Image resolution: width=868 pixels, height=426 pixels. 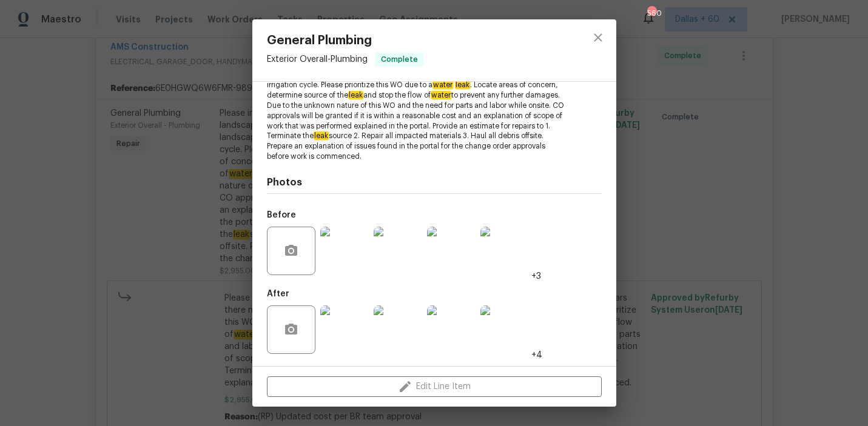 I want to click on button: close, so click(x=598, y=37).